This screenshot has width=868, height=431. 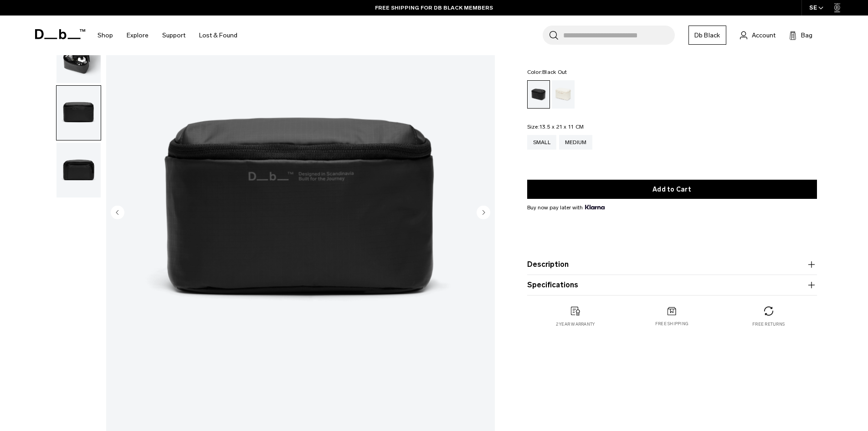 I want to click on a: Shop, so click(x=105, y=35).